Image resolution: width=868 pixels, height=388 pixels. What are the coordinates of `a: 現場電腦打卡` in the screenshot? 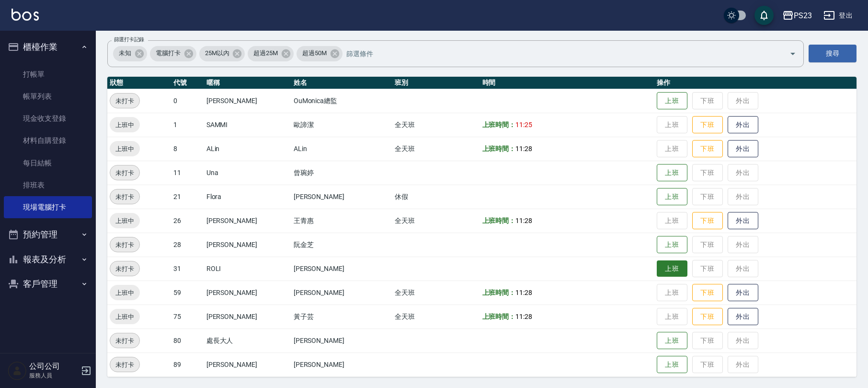 It's located at (48, 207).